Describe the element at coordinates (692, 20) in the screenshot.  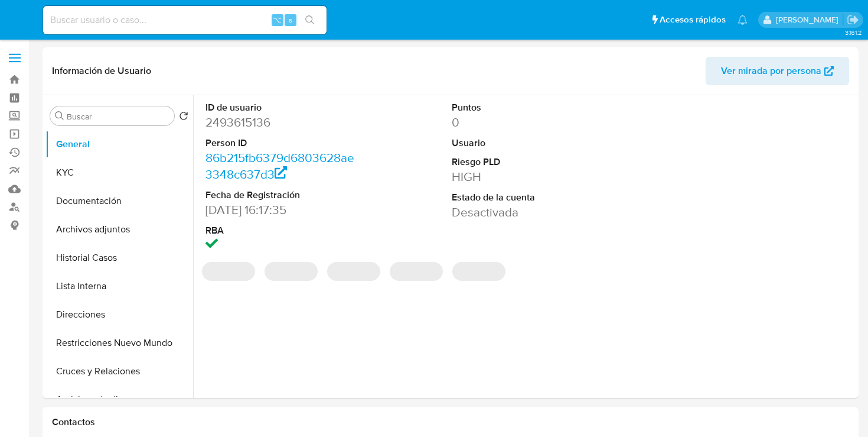
I see `span: Accesos rápidos` at that location.